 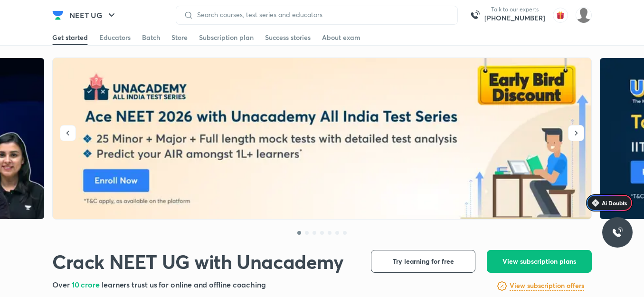 I want to click on a: Success stories, so click(x=288, y=38).